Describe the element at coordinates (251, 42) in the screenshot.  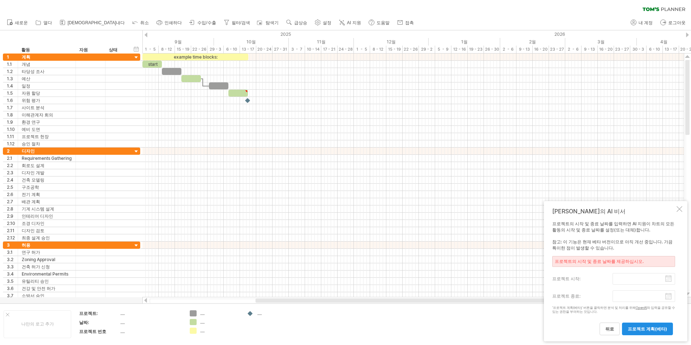
I see `div: October 2025` at that location.